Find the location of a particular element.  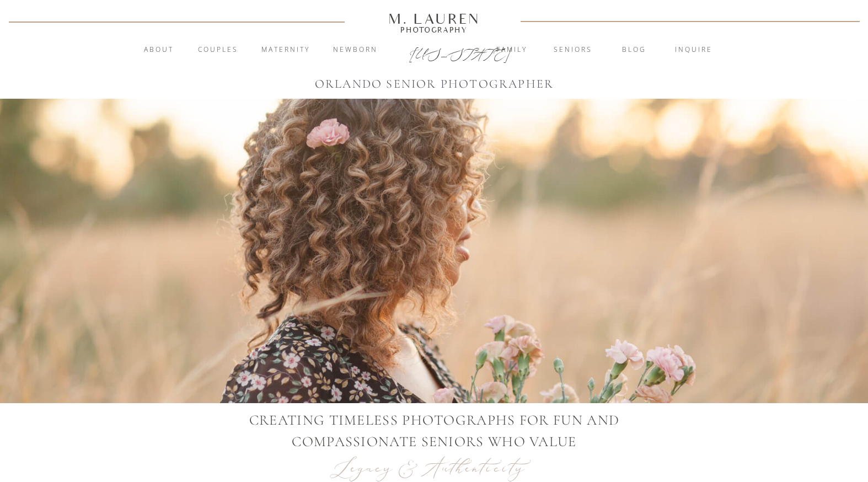

a: Seniors is located at coordinates (573, 50).